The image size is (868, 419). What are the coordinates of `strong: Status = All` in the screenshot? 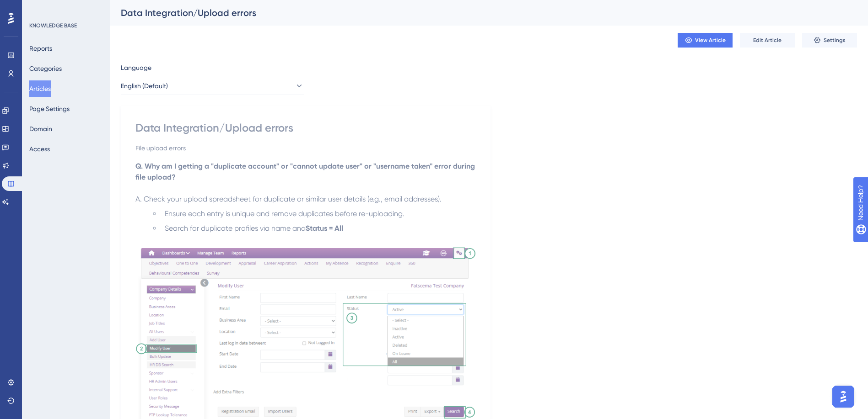 It's located at (324, 228).